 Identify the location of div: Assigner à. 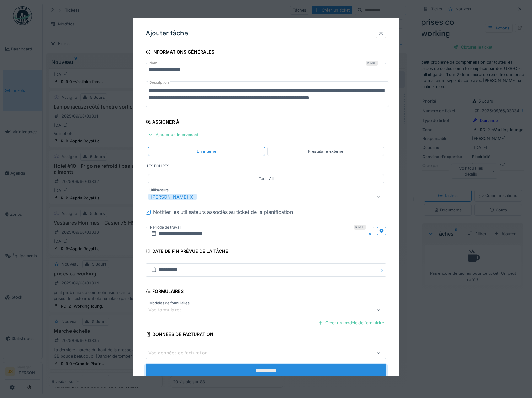
(163, 123).